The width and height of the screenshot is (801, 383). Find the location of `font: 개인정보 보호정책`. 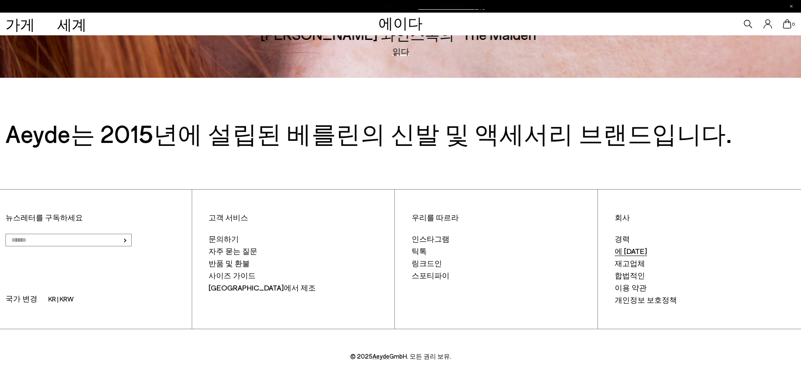

font: 개인정보 보호정책 is located at coordinates (646, 300).